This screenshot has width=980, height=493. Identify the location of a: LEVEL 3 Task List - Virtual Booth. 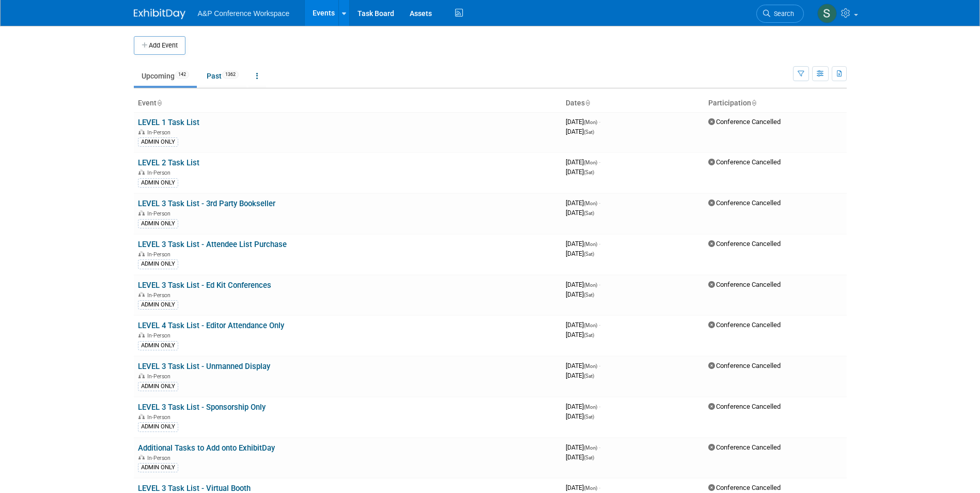
(195, 488).